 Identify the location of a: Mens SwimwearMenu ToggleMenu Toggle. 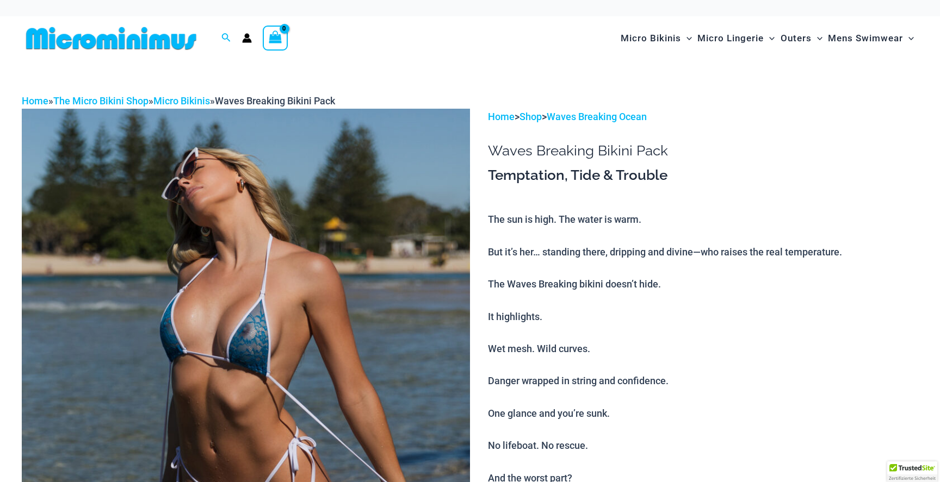
(871, 38).